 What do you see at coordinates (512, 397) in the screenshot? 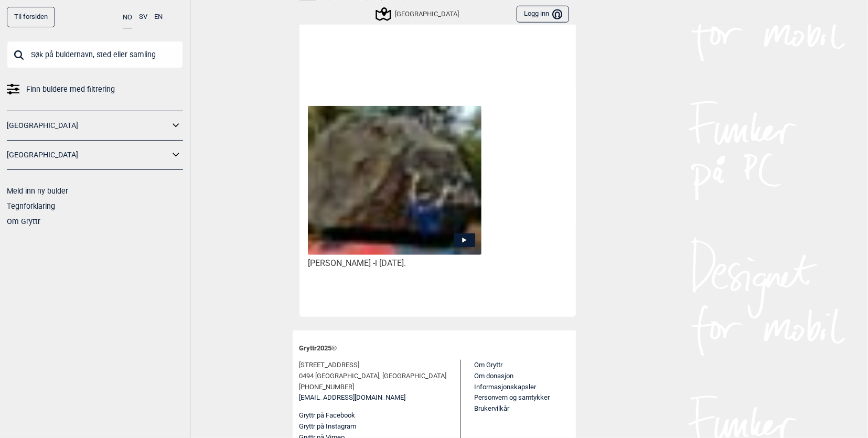
I see `a: Personvern og samtykker` at bounding box center [512, 397].